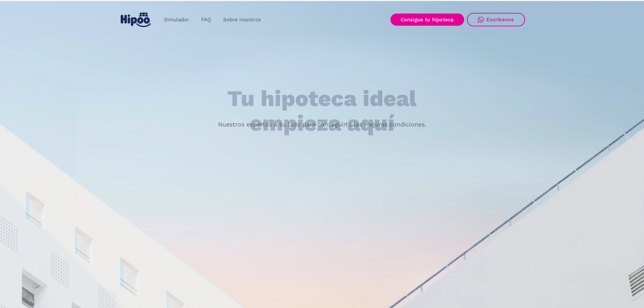  Describe the element at coordinates (496, 20) in the screenshot. I see `a: Escríbenos` at that location.